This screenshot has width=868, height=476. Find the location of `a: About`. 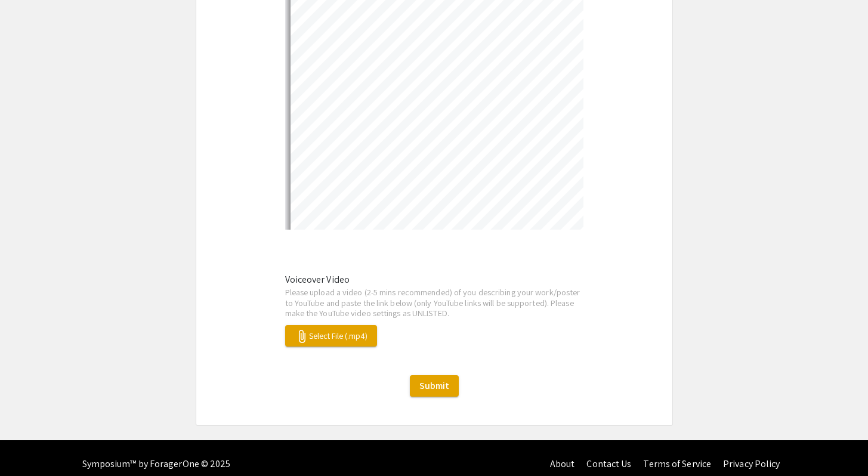

a: About is located at coordinates (563, 464).